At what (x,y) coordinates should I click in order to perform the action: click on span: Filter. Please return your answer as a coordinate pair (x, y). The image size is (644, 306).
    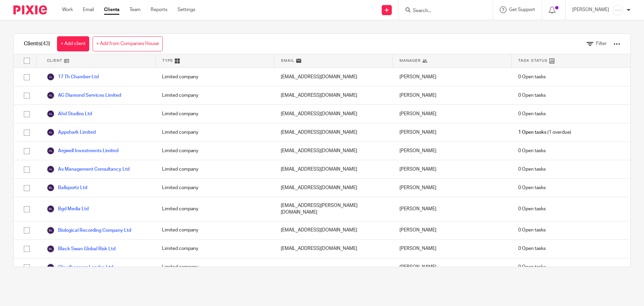
    Looking at the image, I should click on (602, 44).